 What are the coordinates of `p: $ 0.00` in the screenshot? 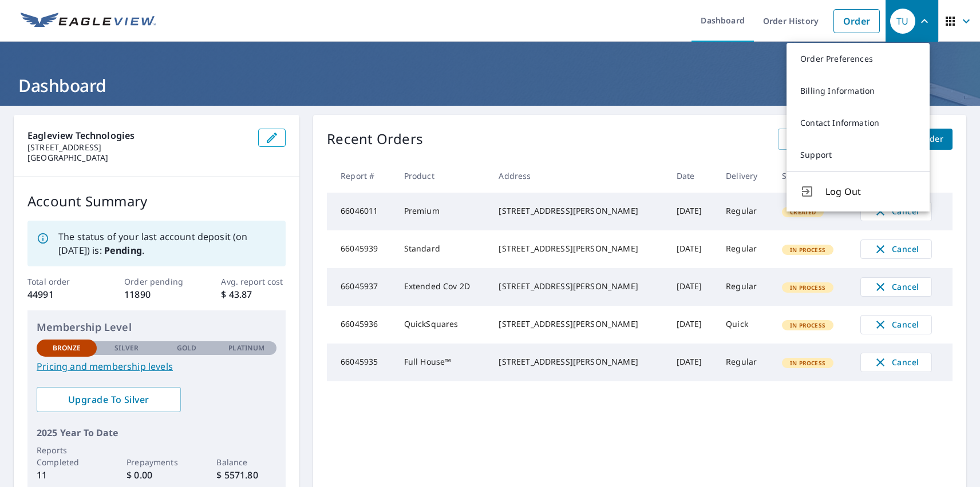 It's located at (156, 475).